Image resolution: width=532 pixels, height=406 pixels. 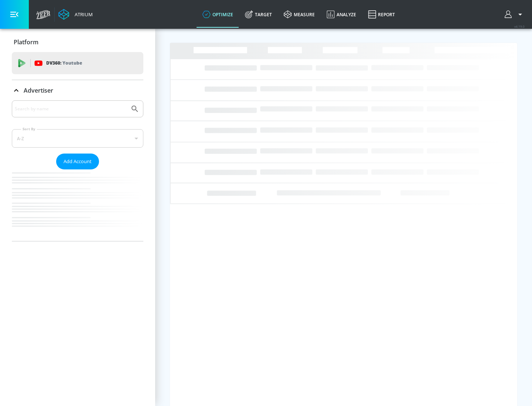 What do you see at coordinates (29, 129) in the screenshot?
I see `label: Sort By` at bounding box center [29, 129].